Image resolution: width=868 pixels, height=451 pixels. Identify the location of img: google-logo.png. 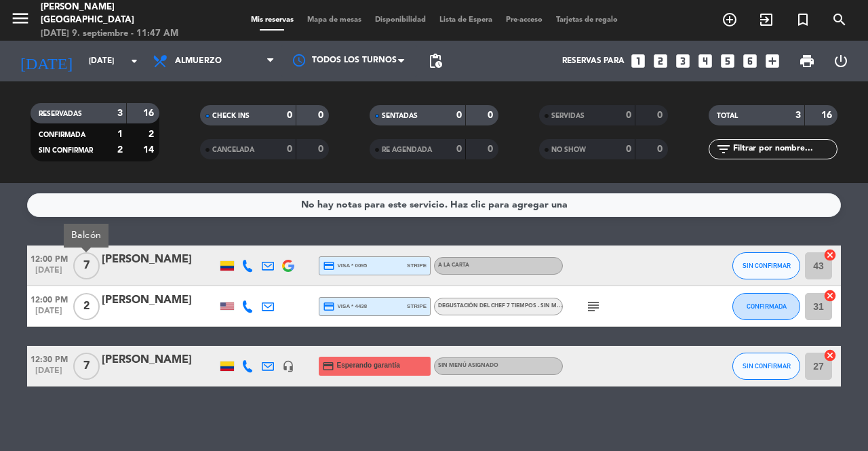
(288, 266).